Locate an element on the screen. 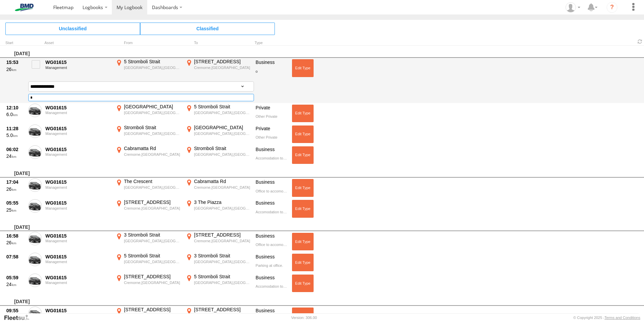  span: Click to view Unclassified Trips is located at coordinates (73, 28).